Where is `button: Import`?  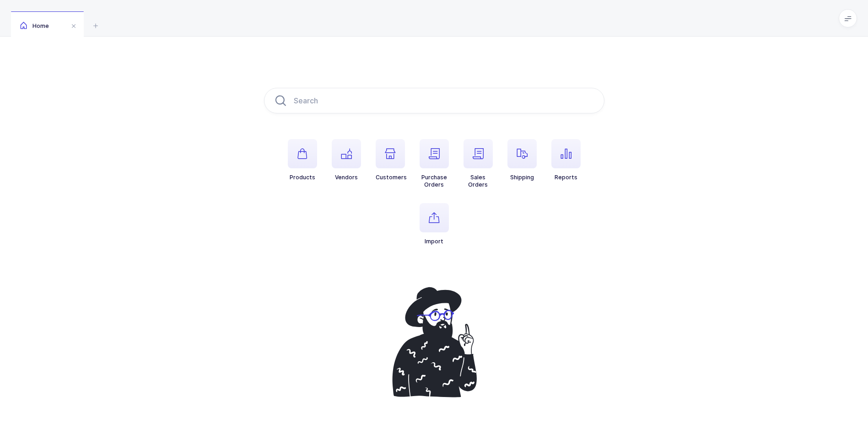 button: Import is located at coordinates (434, 224).